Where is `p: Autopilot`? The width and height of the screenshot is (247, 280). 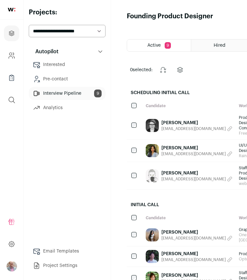 p: Autopilot is located at coordinates (45, 52).